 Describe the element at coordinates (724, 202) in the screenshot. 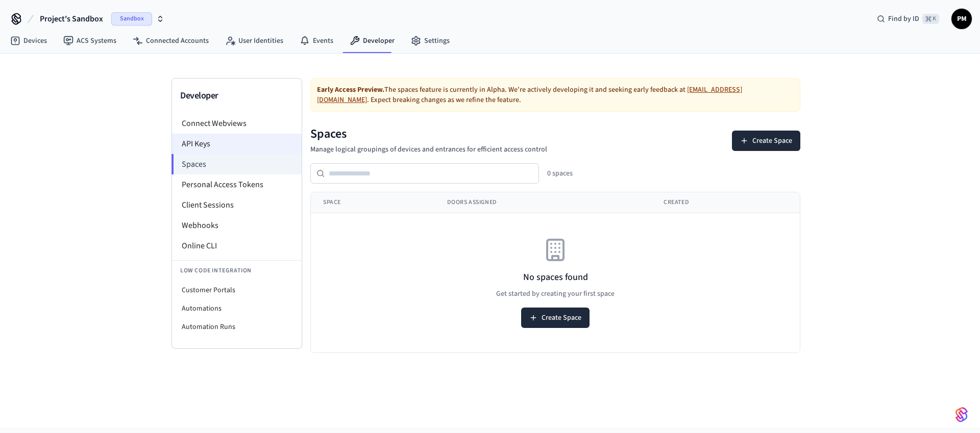

I see `th: Created` at that location.